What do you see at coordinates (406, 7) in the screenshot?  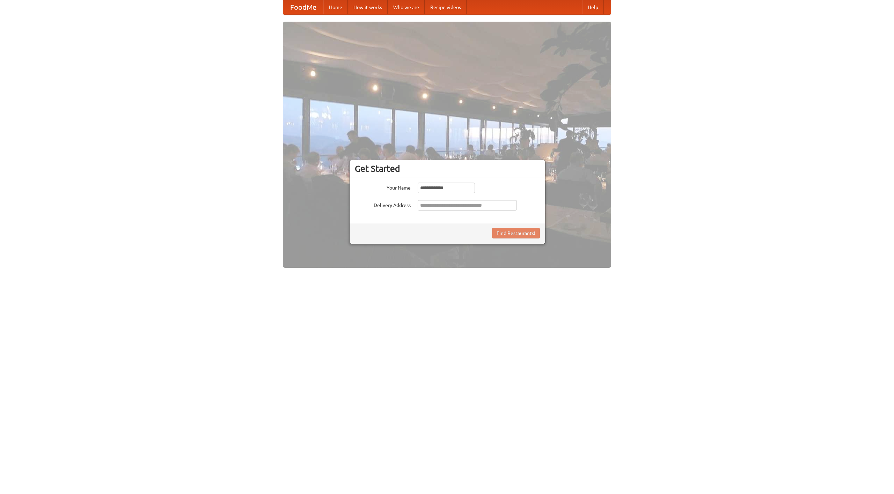 I see `a: Who we are` at bounding box center [406, 7].